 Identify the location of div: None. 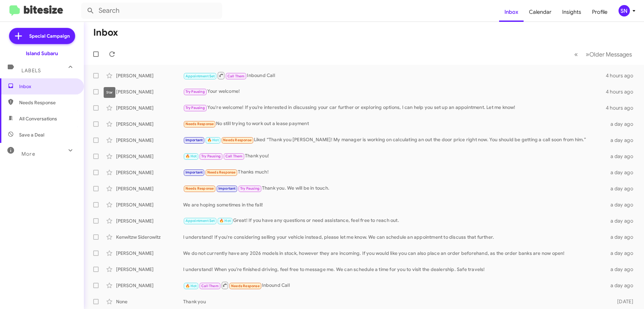
(150, 301).